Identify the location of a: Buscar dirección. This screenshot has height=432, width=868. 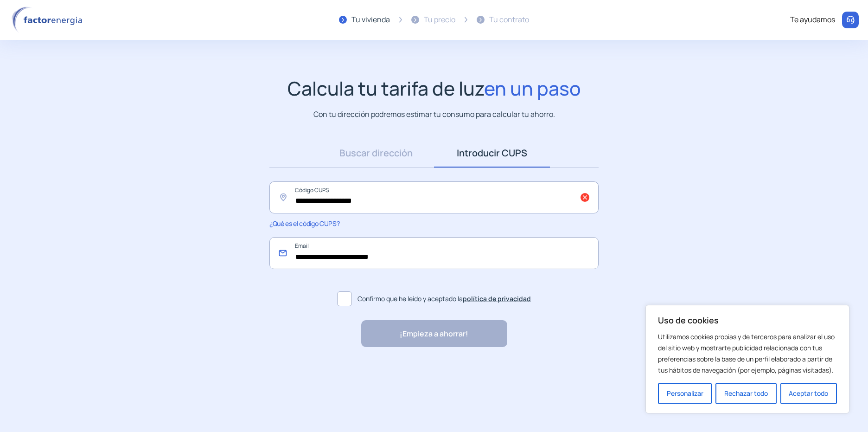
(376, 153).